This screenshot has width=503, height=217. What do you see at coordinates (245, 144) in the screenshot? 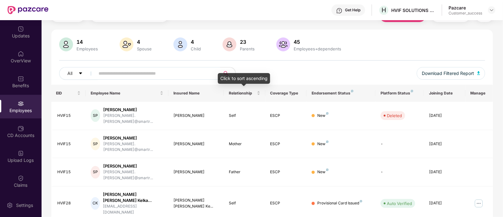
I see `div: Mother` at bounding box center [245, 144].